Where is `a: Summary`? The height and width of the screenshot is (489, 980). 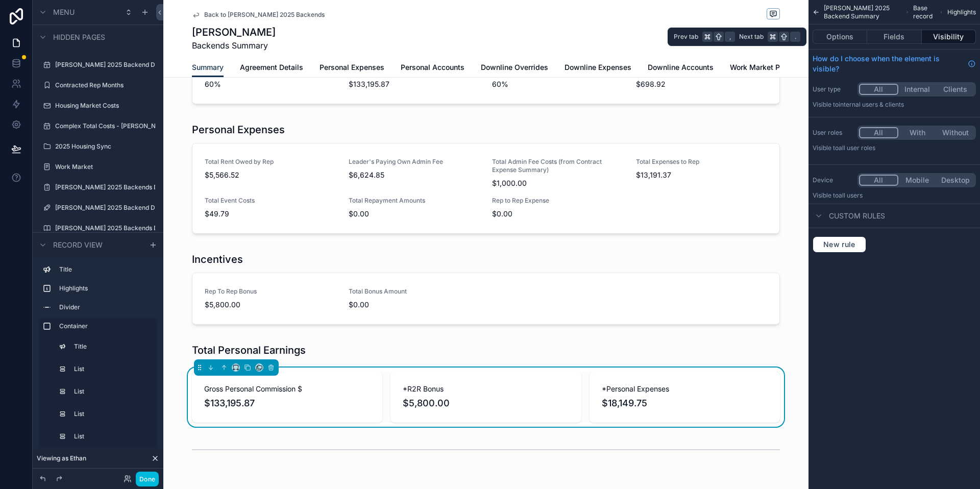 a: Summary is located at coordinates (208, 68).